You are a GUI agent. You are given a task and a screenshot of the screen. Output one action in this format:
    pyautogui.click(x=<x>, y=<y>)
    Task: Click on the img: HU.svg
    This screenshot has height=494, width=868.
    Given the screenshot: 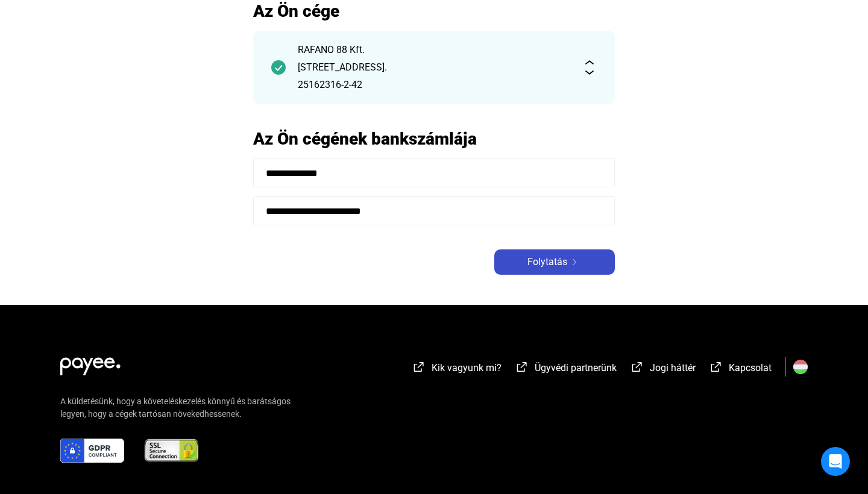 What is the action you would take?
    pyautogui.click(x=800, y=366)
    